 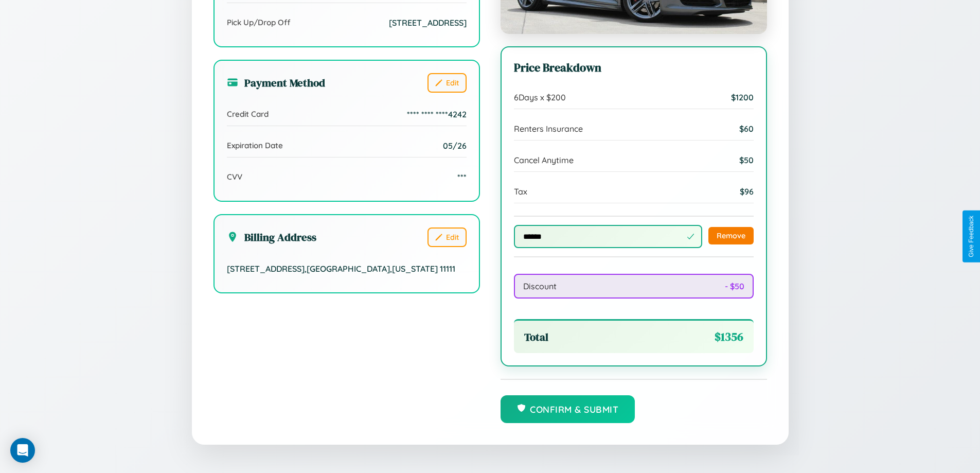 I want to click on span: Credit Card, so click(x=248, y=113).